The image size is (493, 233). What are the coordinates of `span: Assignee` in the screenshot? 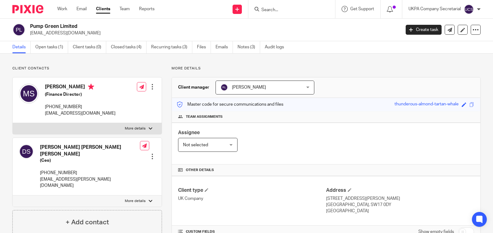 It's located at (189, 132).